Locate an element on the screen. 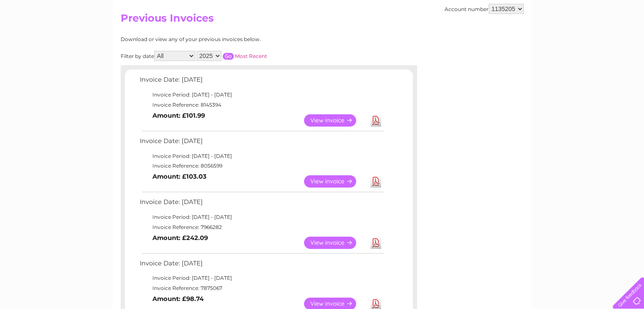 Image resolution: width=644 pixels, height=309 pixels. div: Filter by date is located at coordinates (232, 56).